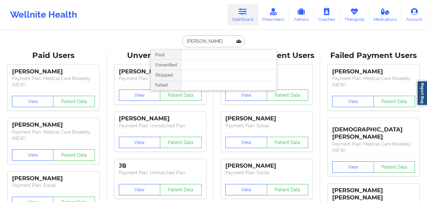 This screenshot has width=427, height=202. I want to click on div: Paid Users, so click(53, 56).